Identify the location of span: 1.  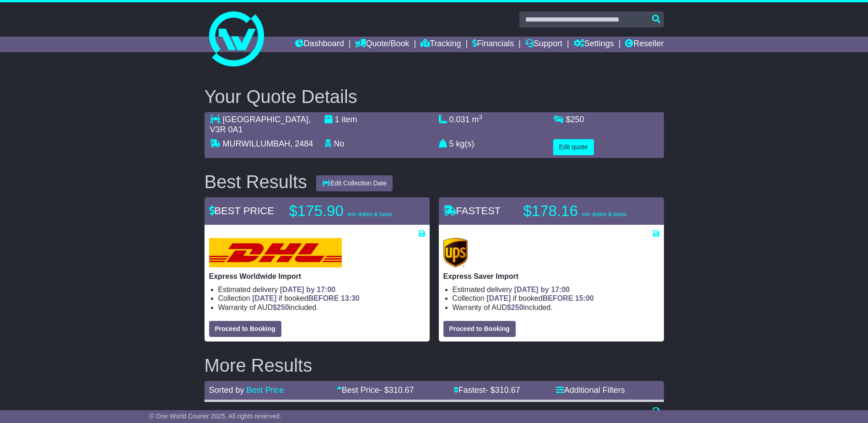
(337, 120).